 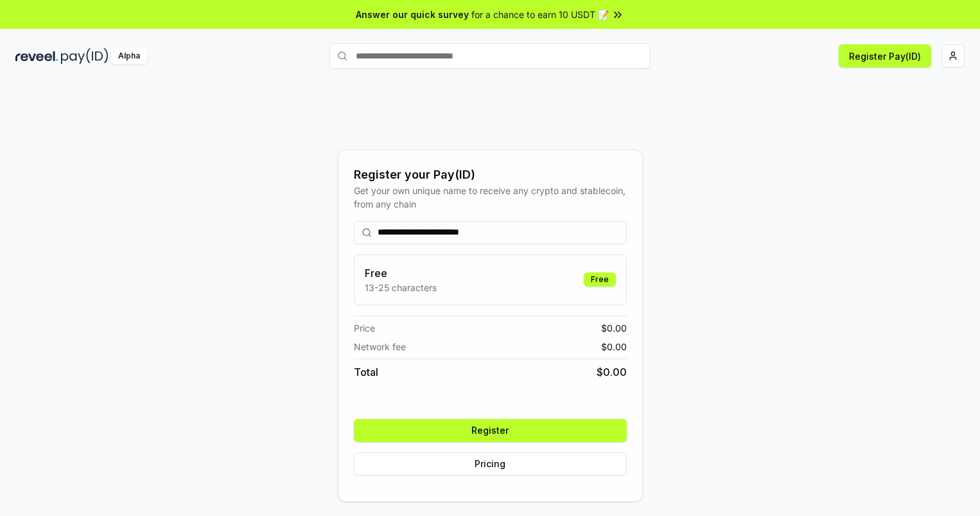 I want to click on div: Alpha, so click(x=129, y=56).